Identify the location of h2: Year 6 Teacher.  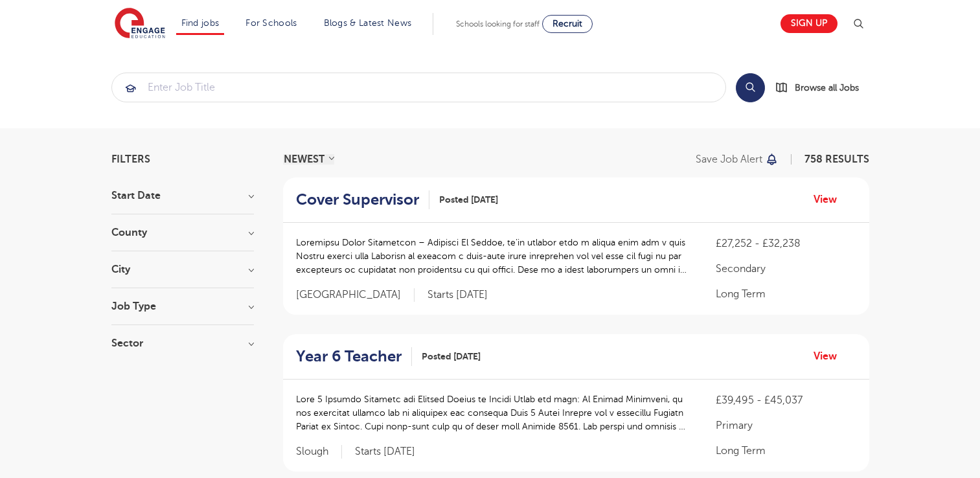
(349, 357).